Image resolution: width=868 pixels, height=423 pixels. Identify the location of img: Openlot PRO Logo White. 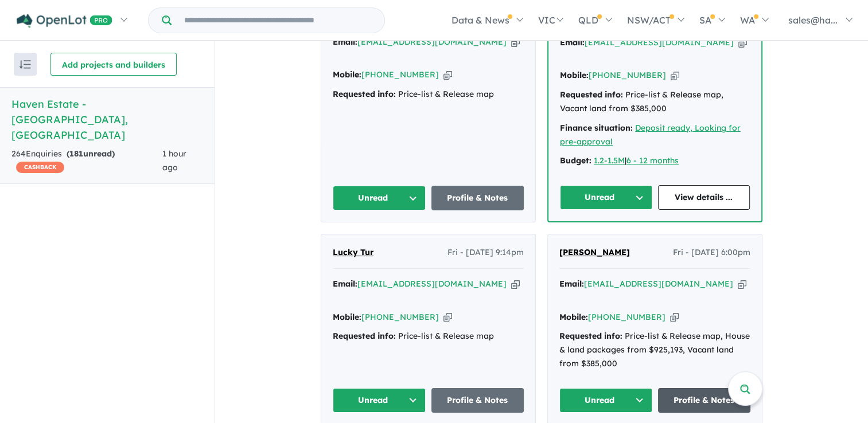
(64, 21).